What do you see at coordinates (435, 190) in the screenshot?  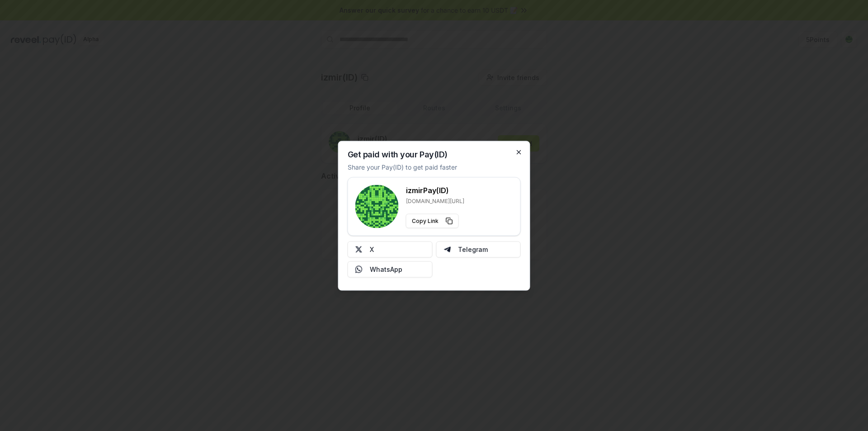 I see `h3: izmir Pay(ID)` at bounding box center [435, 190].